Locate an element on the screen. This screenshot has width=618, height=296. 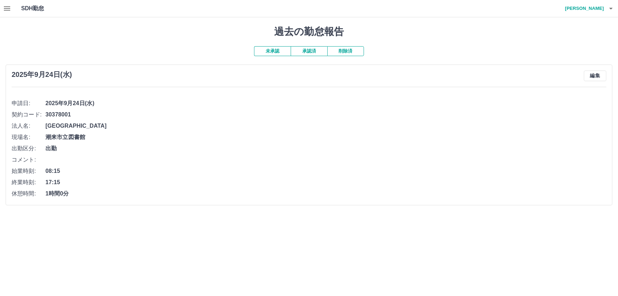
h3: 2025年9月24日(水) is located at coordinates (42, 74).